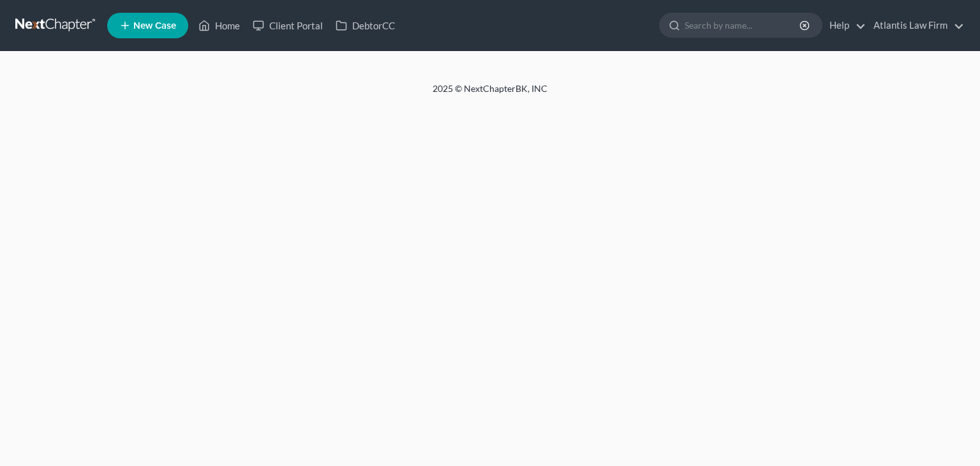 The height and width of the screenshot is (466, 980). I want to click on span: New Case, so click(154, 26).